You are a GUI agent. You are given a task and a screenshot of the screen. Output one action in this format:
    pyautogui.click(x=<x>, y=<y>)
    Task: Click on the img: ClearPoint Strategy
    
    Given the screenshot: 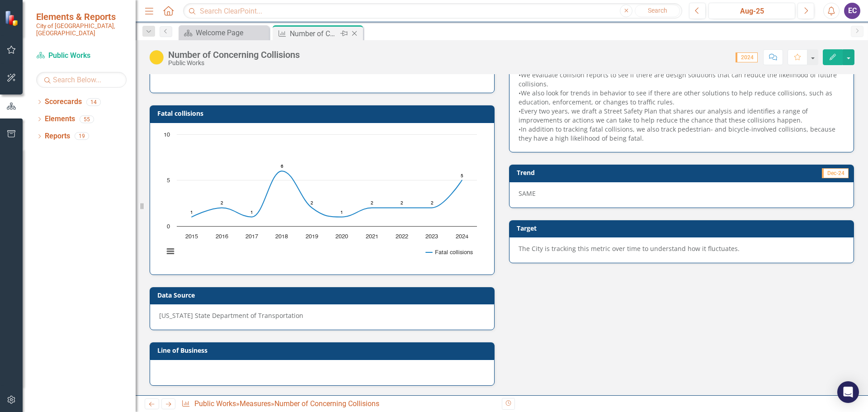 What is the action you would take?
    pyautogui.click(x=12, y=18)
    